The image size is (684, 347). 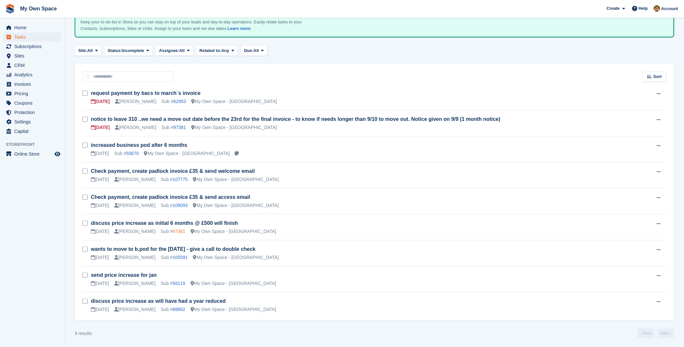 I want to click on a: increased business pod after 6 months, so click(x=139, y=145).